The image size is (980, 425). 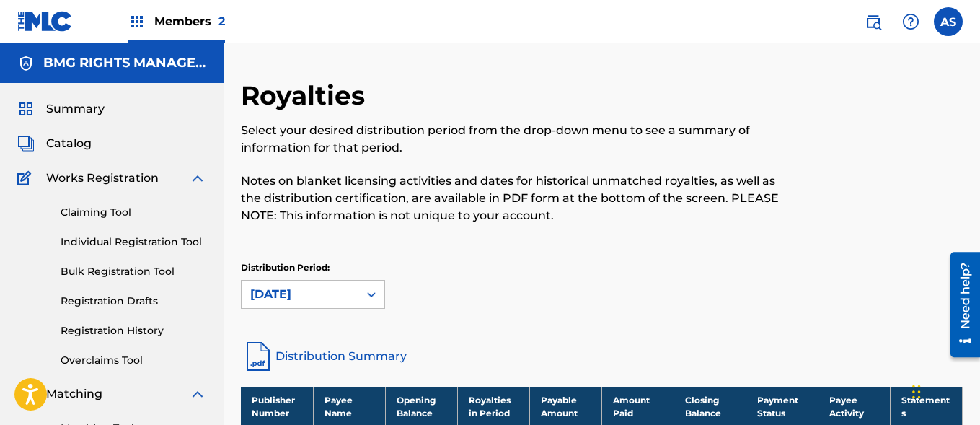 I want to click on span: Summary, so click(x=75, y=109).